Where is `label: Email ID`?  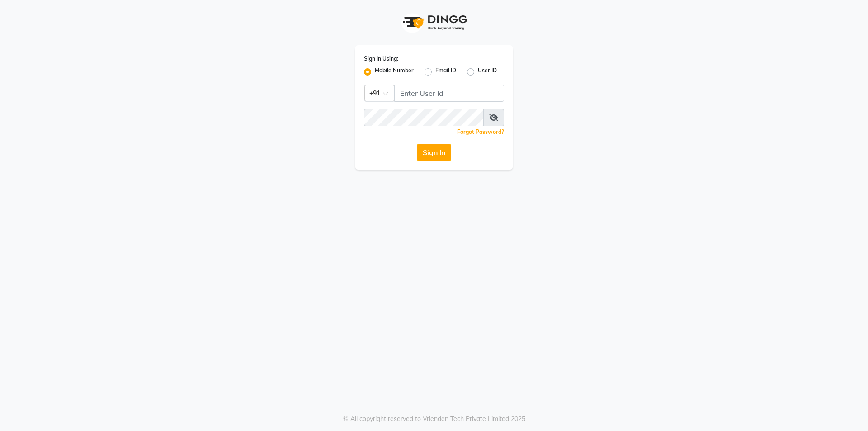 label: Email ID is located at coordinates (446, 72).